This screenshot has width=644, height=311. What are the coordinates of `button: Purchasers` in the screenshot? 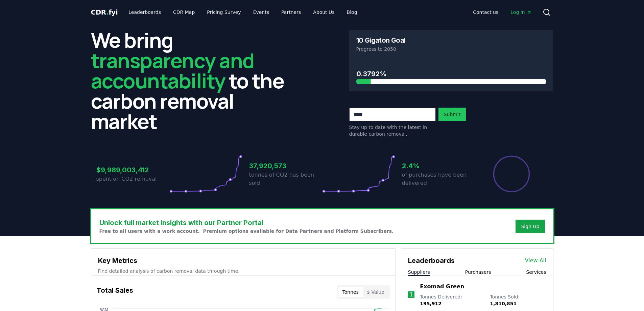 It's located at (478, 272).